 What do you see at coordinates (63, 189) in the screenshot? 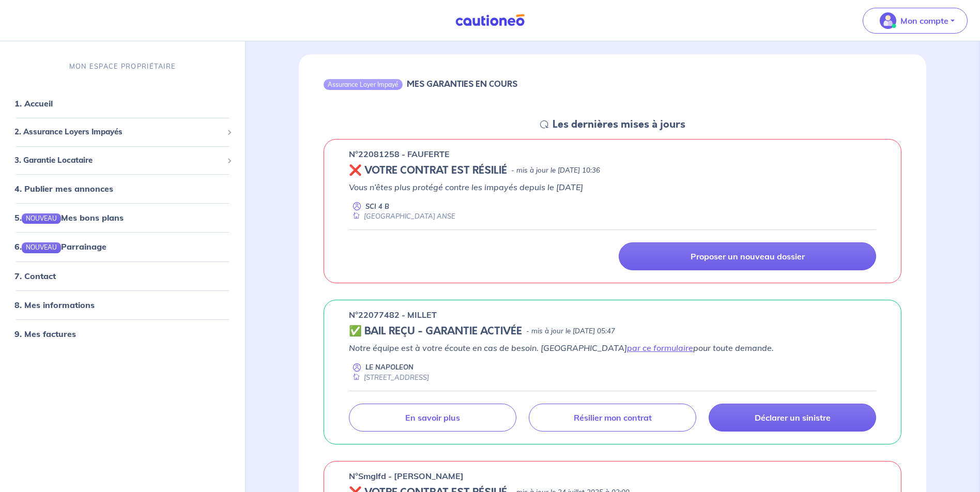
I see `a: 4. Publier mes annonces` at bounding box center [63, 189].